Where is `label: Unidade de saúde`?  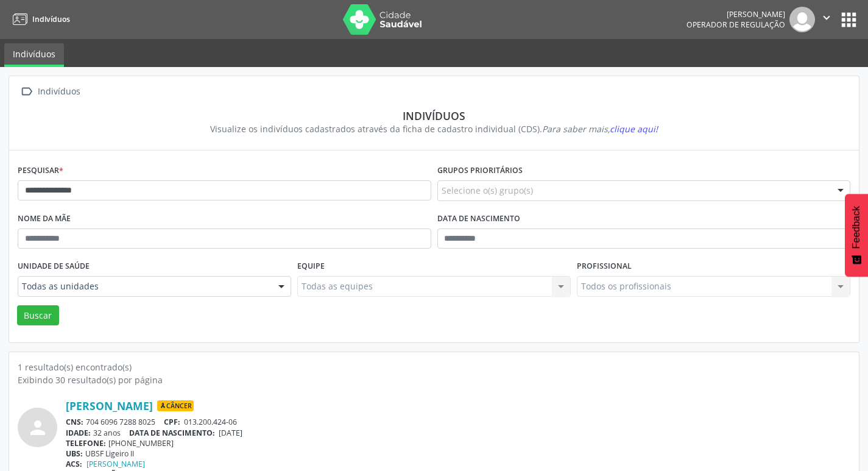
label: Unidade de saúde is located at coordinates (54, 267).